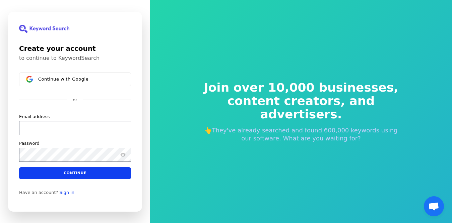 This screenshot has height=223, width=452. Describe the element at coordinates (29, 143) in the screenshot. I see `label: Password` at that location.